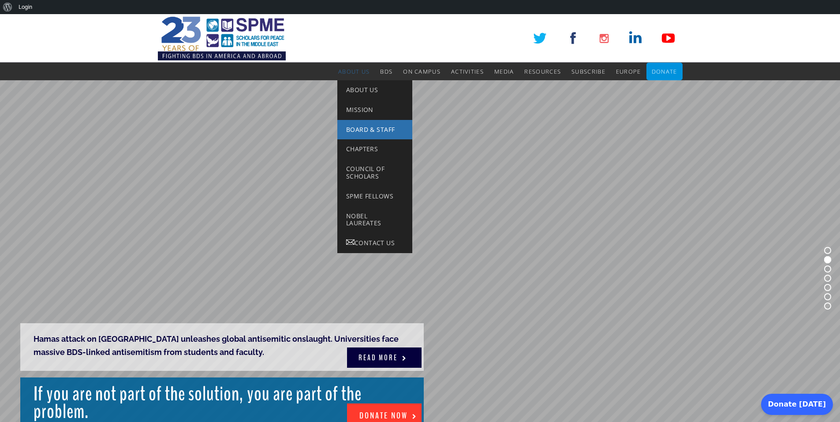  Describe the element at coordinates (375, 110) in the screenshot. I see `a: Mission` at that location.